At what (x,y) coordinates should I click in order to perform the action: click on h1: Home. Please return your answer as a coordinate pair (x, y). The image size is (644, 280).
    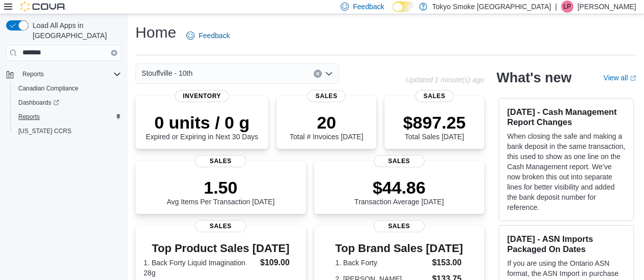
    Looking at the image, I should click on (156, 32).